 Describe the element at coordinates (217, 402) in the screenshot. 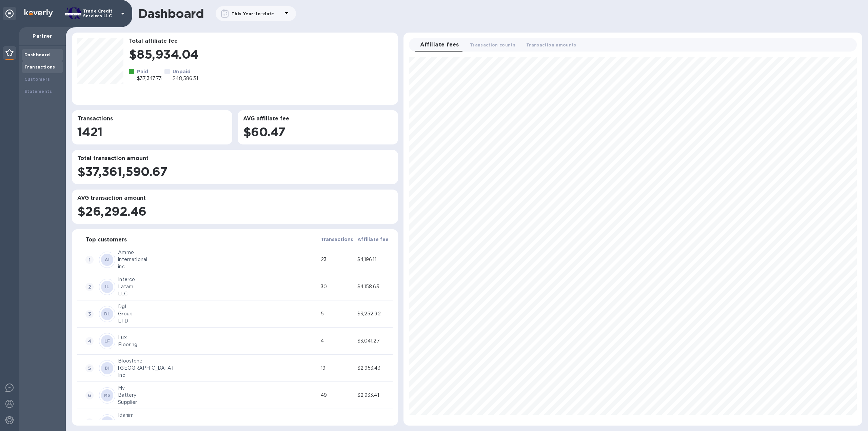

I see `div: Supplier` at that location.